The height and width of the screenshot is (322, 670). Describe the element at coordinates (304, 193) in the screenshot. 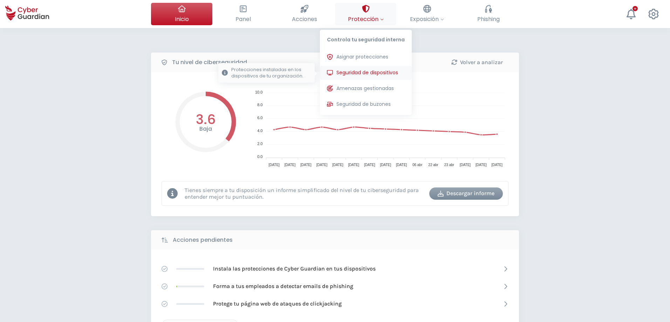

I see `p: Tienes siempre a tu disposición un informe simplificado del nivel de tu ciberseguridad para enten...` at that location.